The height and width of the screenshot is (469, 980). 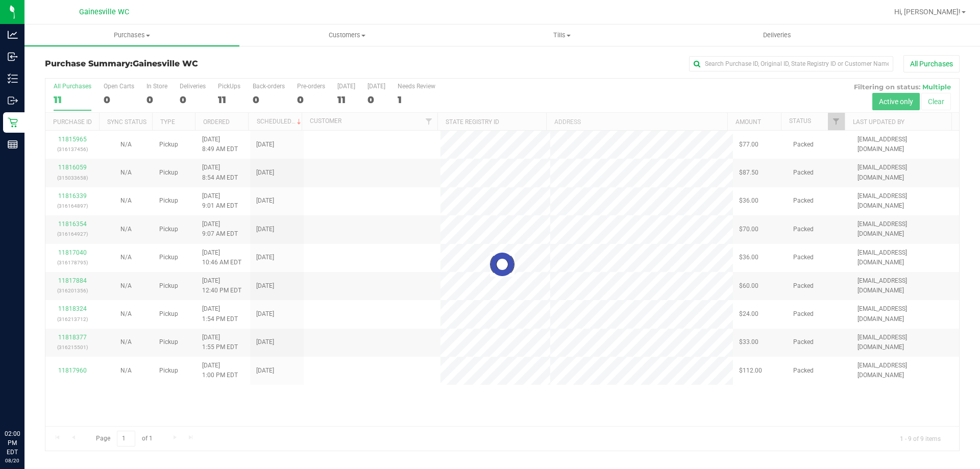 I want to click on inline-svg: Analytics, so click(x=13, y=35).